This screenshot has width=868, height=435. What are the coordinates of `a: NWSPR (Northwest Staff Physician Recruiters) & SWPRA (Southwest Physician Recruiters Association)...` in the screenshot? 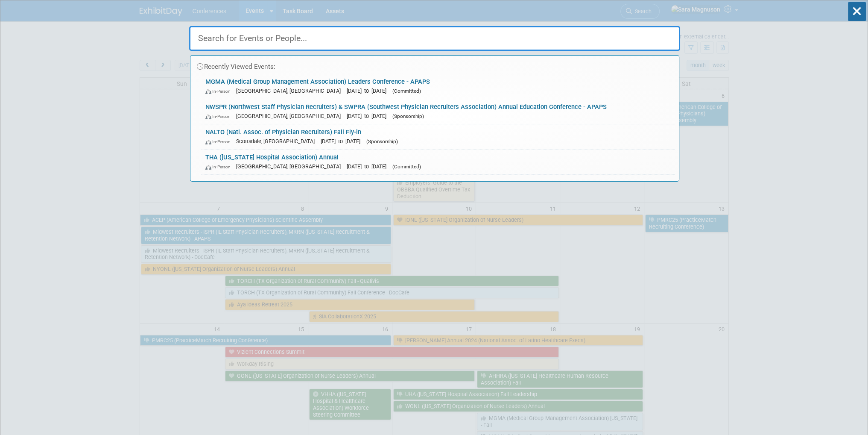 It's located at (438, 111).